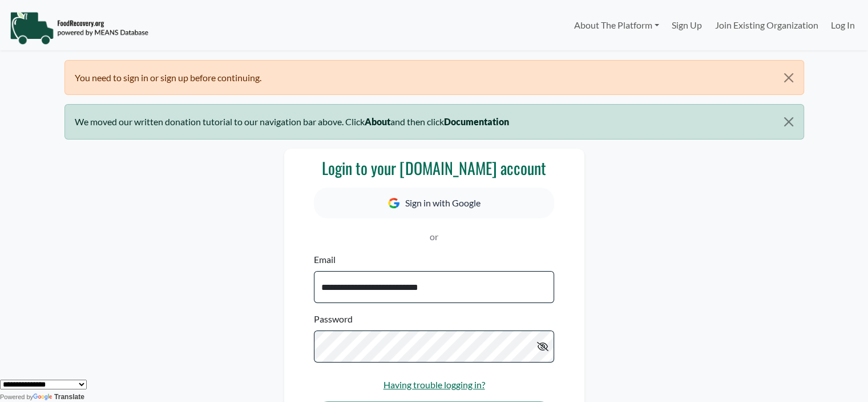 The height and width of the screenshot is (402, 868). I want to click on a: Log In, so click(843, 25).